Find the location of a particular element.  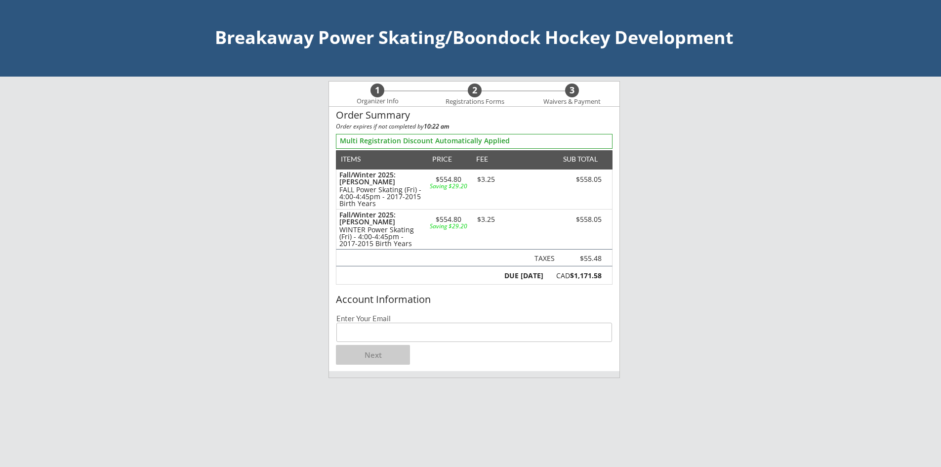

div: Enter Your Email is located at coordinates (474, 318).